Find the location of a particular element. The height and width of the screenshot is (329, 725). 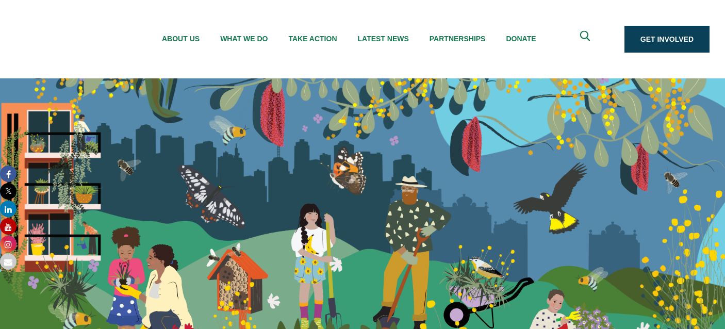

span: Partnerships is located at coordinates (457, 39).